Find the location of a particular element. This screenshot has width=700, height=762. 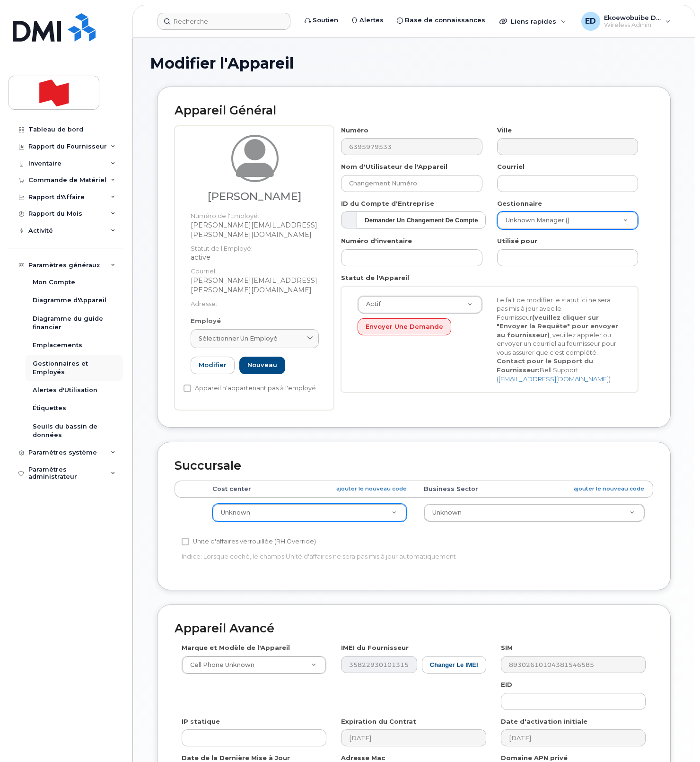

a: Cell Phone Unknown is located at coordinates (253, 665).